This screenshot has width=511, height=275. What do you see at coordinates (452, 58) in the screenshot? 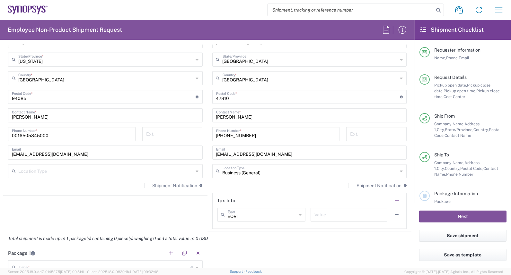
I see `span: Phone,` at bounding box center [452, 58].